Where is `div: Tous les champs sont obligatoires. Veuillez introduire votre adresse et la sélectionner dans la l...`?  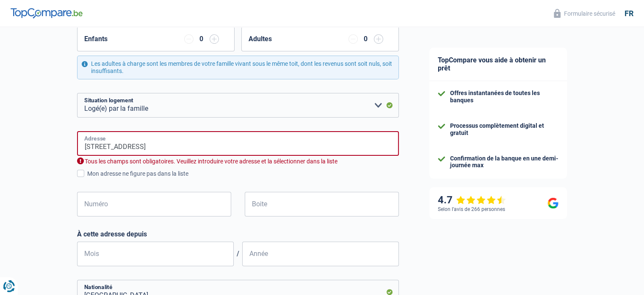
div: Tous les champs sont obligatoires. Veuillez introduire votre adresse et la sélectionner dans la l... is located at coordinates (238, 161).